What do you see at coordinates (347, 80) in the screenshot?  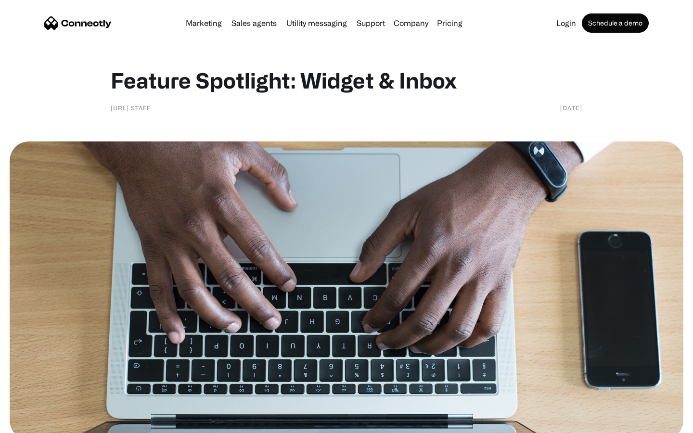 I see `h1: Feature Spotlight: Widget & Inbox` at bounding box center [347, 80].